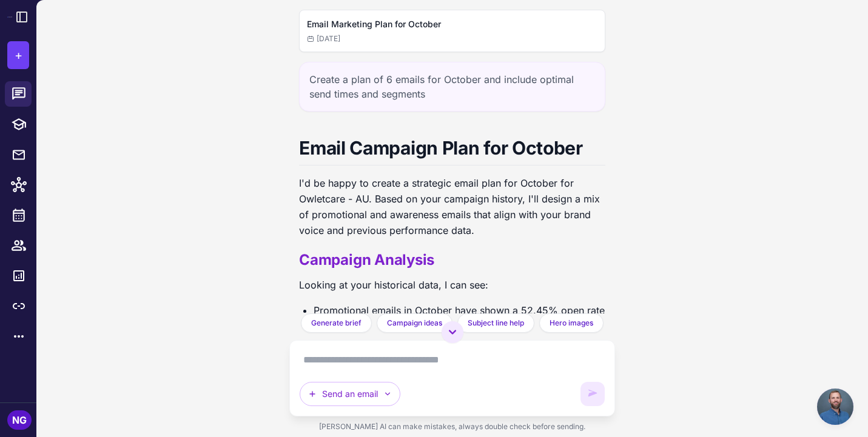 The image size is (868, 437). Describe the element at coordinates (336, 323) in the screenshot. I see `span: Generate brief` at that location.